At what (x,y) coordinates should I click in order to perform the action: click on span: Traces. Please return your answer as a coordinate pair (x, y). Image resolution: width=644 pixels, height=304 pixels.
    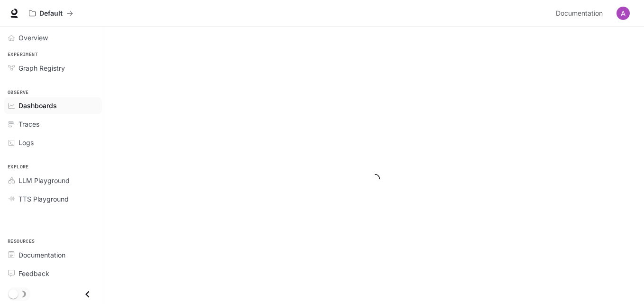
    Looking at the image, I should click on (29, 124).